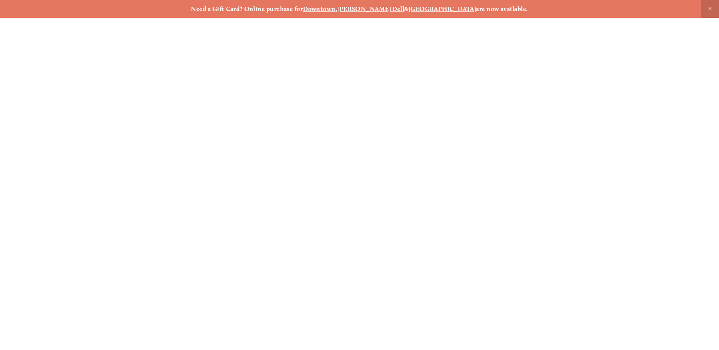  Describe the element at coordinates (319, 9) in the screenshot. I see `strong: Downtown` at that location.